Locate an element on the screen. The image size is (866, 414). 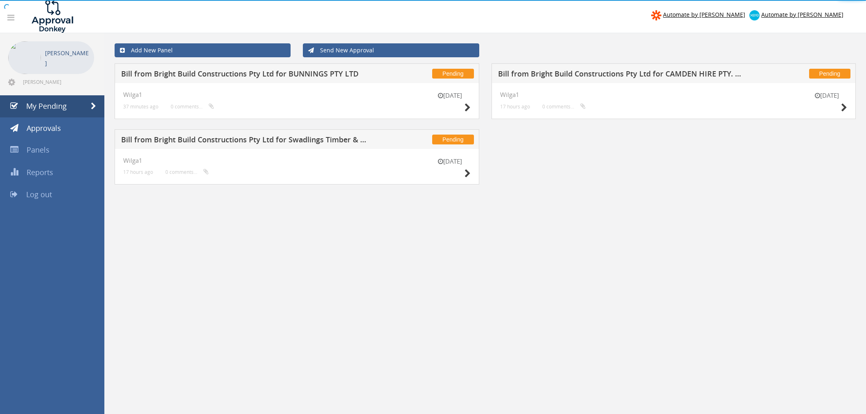
h5: Bill from Bright Build Constructions Pty Ltd for Swadlings Timber & Hardware is located at coordinates (244, 141).